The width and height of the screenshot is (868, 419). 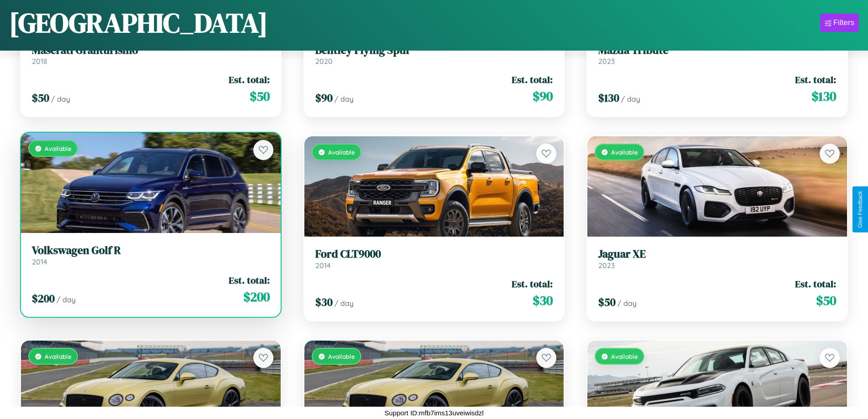 What do you see at coordinates (718, 55) in the screenshot?
I see `a: Mazda Tribute2023` at bounding box center [718, 55].